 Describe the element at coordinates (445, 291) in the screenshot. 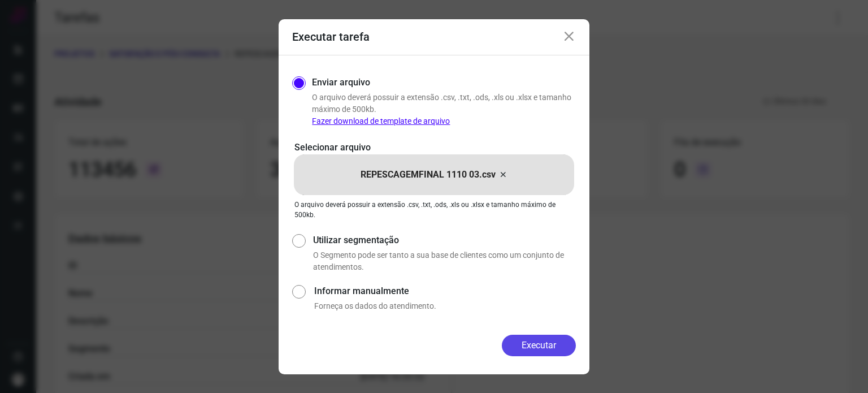

I see `label: Informar manualmente` at that location.